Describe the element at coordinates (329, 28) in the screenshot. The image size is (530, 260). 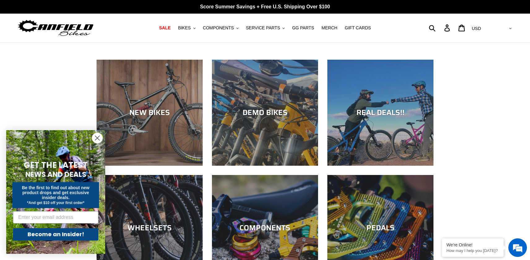
I see `a: MERCH` at that location.